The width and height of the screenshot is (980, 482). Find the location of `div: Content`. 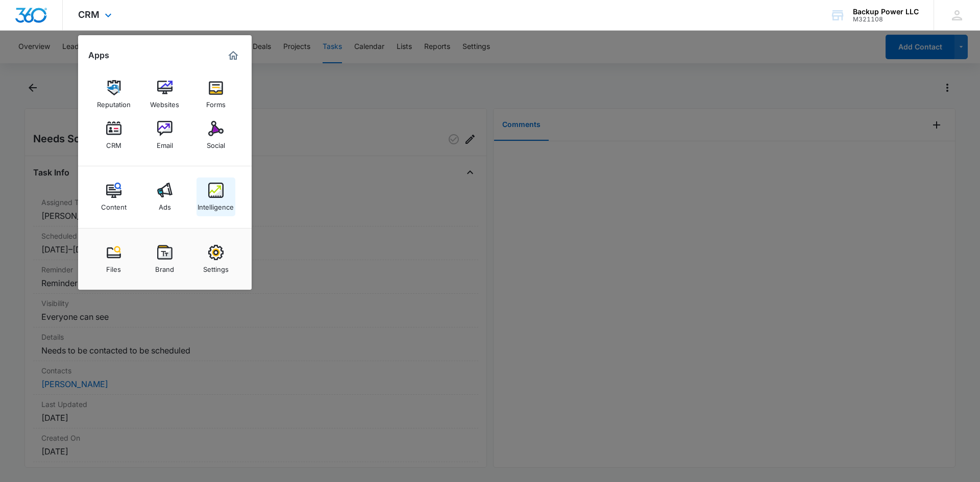

div: Content is located at coordinates (114, 205).